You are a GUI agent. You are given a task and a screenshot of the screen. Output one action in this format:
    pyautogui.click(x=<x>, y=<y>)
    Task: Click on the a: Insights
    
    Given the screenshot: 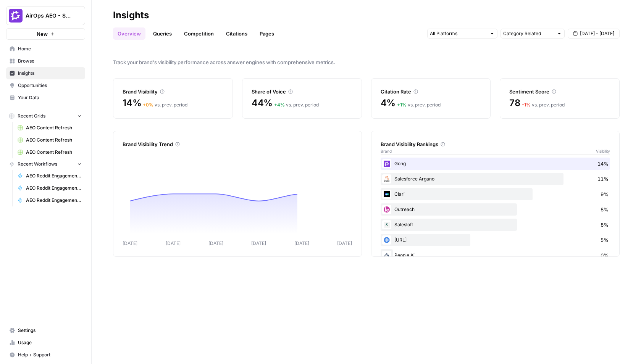 What is the action you would take?
    pyautogui.click(x=45, y=73)
    